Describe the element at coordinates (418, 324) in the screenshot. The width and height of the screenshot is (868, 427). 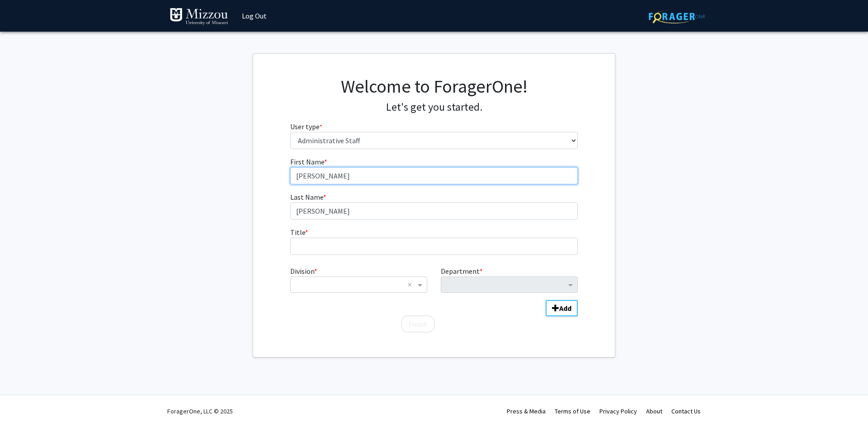
I see `button: Finish` at that location.